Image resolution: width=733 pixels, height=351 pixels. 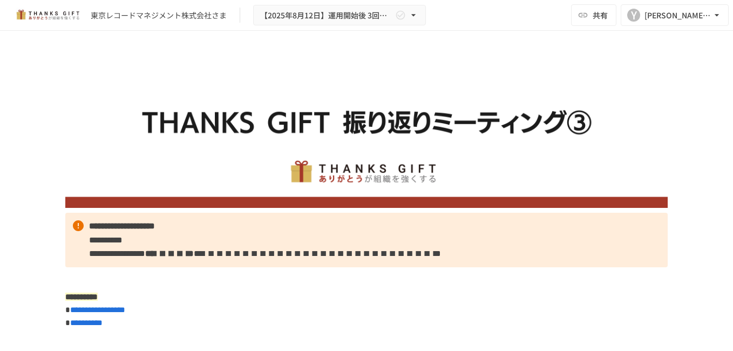 I want to click on div: Y, so click(x=634, y=15).